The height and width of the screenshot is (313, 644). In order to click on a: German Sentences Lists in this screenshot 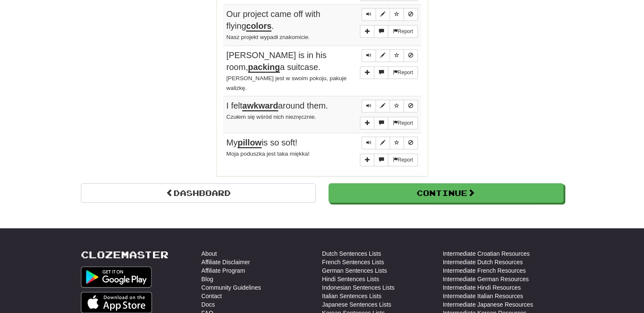, I will do `click(355, 271)`.